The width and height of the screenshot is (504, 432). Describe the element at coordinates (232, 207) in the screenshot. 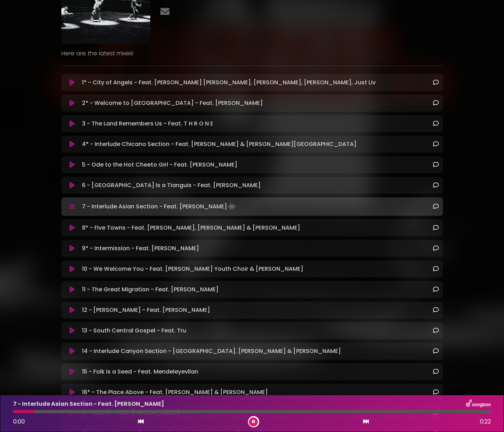

I see `img: waveform4.gif` at that location.